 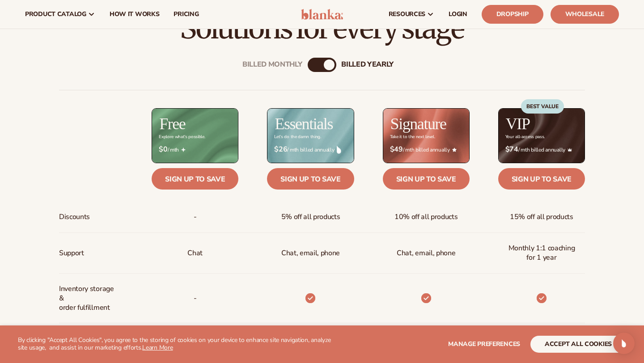 I want to click on div: Take it to the next level., so click(x=413, y=137).